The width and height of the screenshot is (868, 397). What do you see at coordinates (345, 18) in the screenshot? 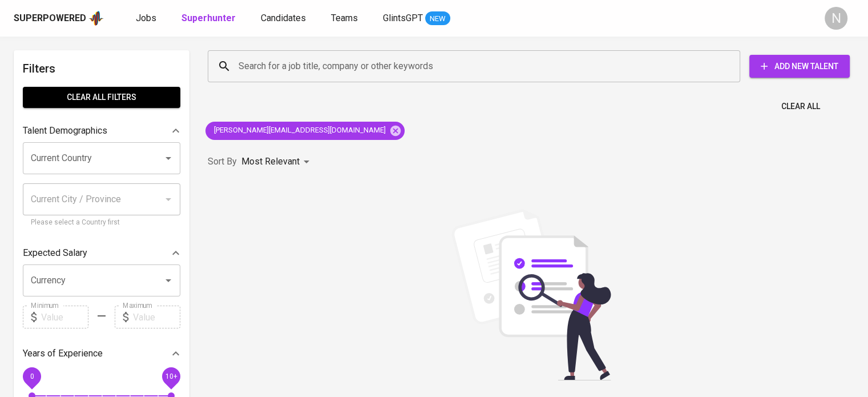
I see `a: Teams` at bounding box center [345, 18].